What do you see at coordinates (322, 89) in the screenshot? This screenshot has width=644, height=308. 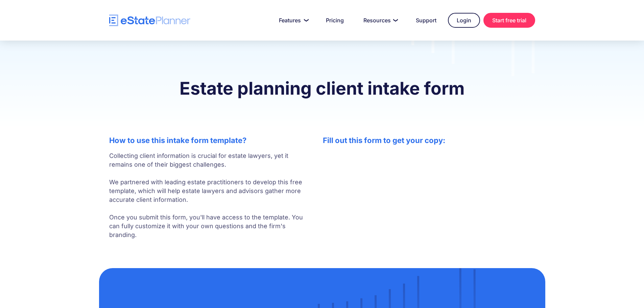 I see `strong: Estate planning client intake form` at bounding box center [322, 89].